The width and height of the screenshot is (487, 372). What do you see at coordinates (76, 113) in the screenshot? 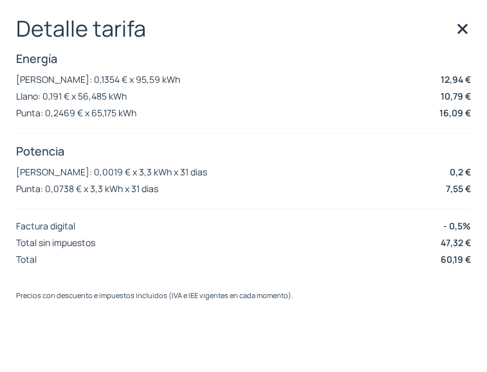
I see `p: Punta: 0,2469 € x 65,175 kWh` at bounding box center [76, 113].